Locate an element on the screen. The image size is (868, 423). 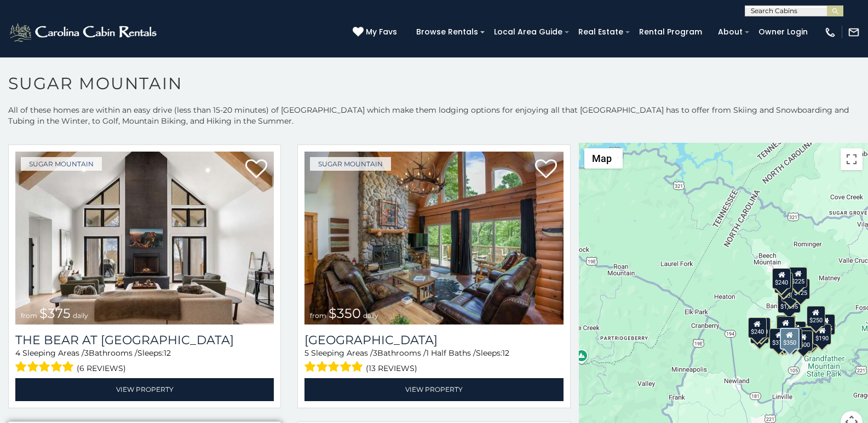
a: My Favs is located at coordinates (376, 32).